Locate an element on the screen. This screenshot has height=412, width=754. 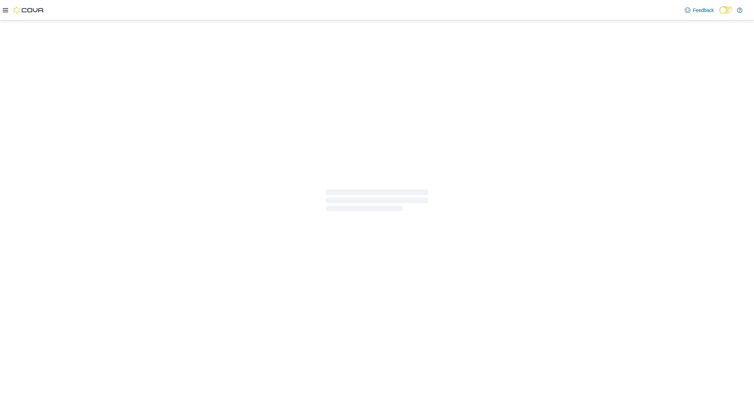
span: Feedback is located at coordinates (703, 10).